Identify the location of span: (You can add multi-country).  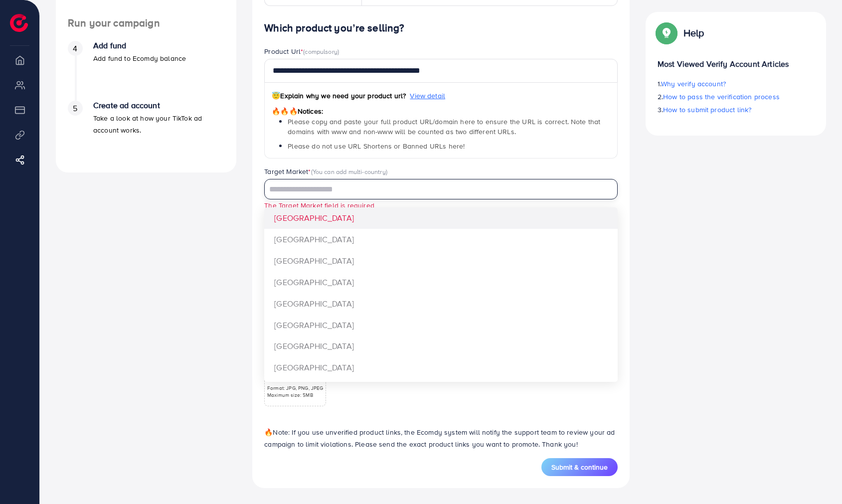
(349, 171).